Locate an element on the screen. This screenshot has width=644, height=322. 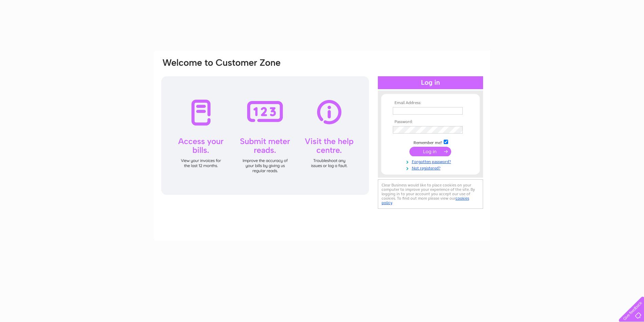
a: Forgotten password? is located at coordinates (431, 161).